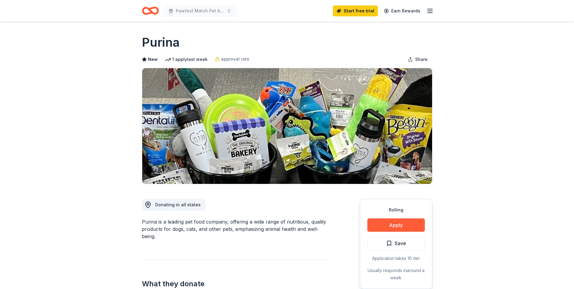 The width and height of the screenshot is (574, 289). What do you see at coordinates (200, 11) in the screenshot?
I see `span: Pawfect Match Pet Adoption` at bounding box center [200, 11].